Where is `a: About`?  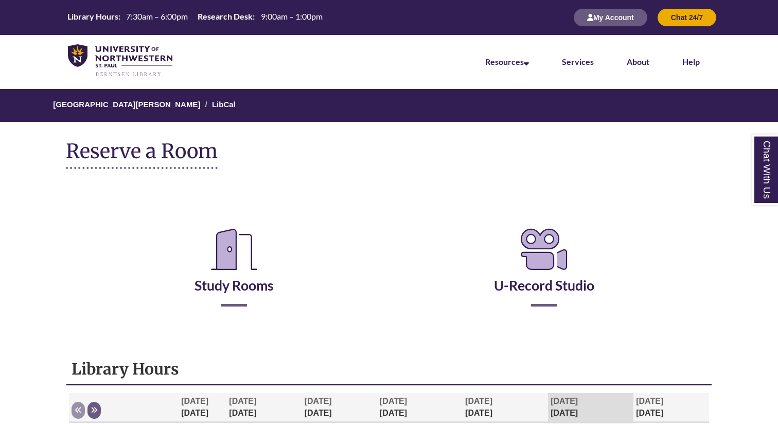 a: About is located at coordinates (638, 61).